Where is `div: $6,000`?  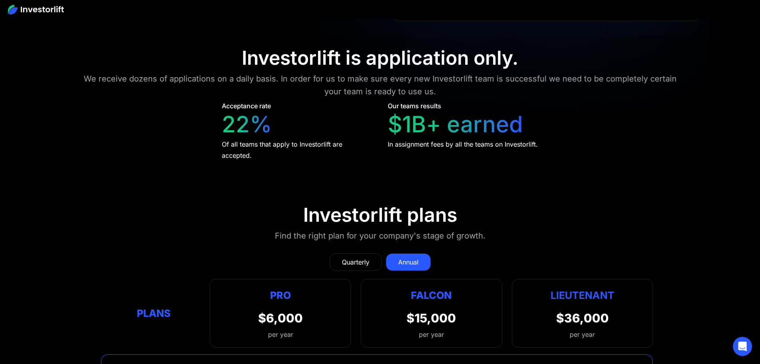 div: $6,000 is located at coordinates (281, 318).